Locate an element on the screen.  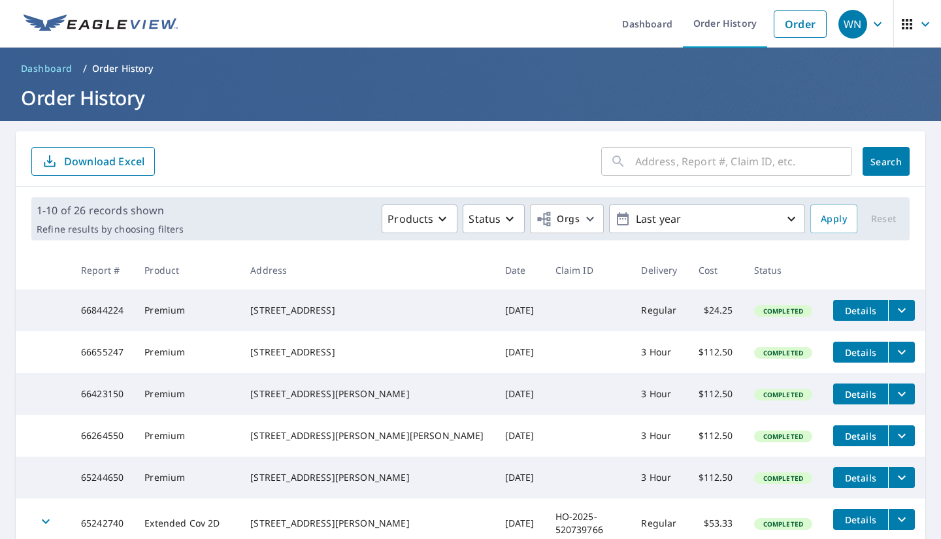
p: Last year is located at coordinates (707, 219).